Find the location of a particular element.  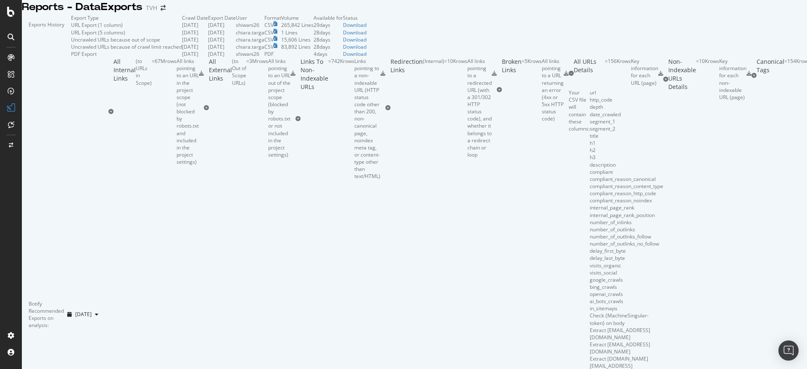

div: Botify Recommended Exports on analysis: is located at coordinates (46, 315).